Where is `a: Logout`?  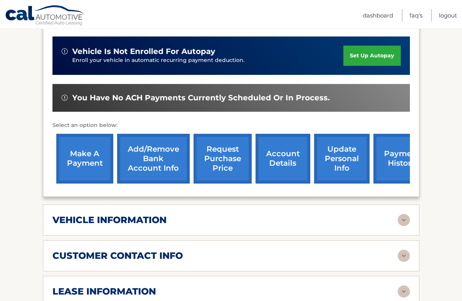 a: Logout is located at coordinates (448, 15).